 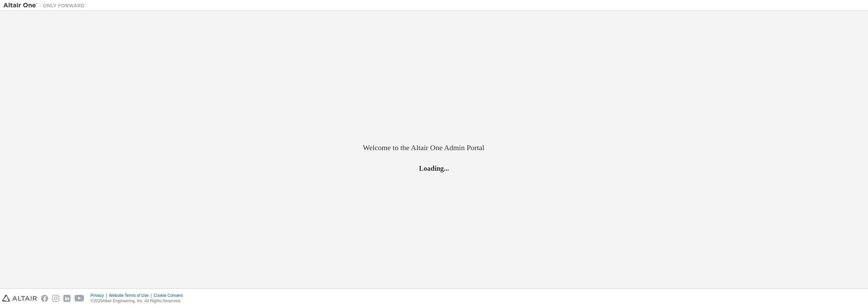 I want to click on img: linkedin.svg, so click(x=66, y=298).